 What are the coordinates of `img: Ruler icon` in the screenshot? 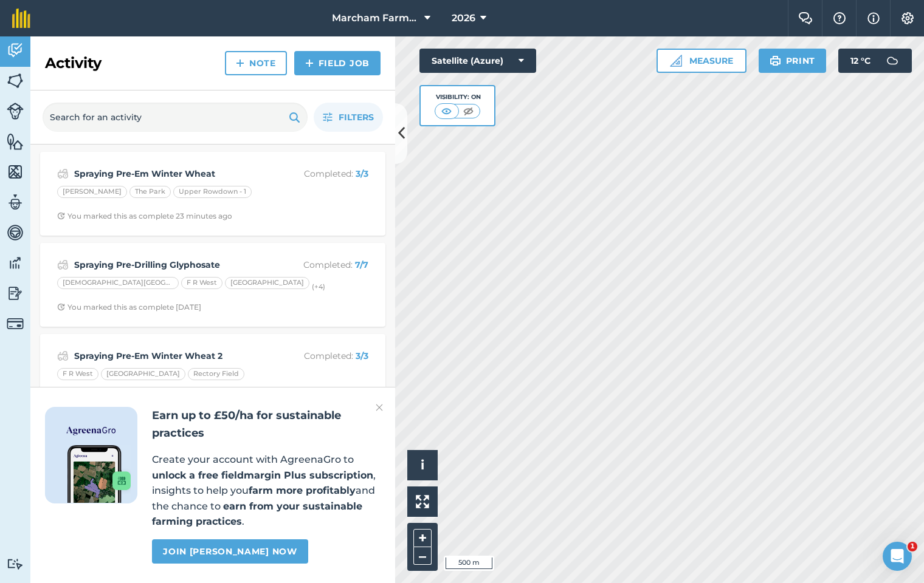 It's located at (676, 61).